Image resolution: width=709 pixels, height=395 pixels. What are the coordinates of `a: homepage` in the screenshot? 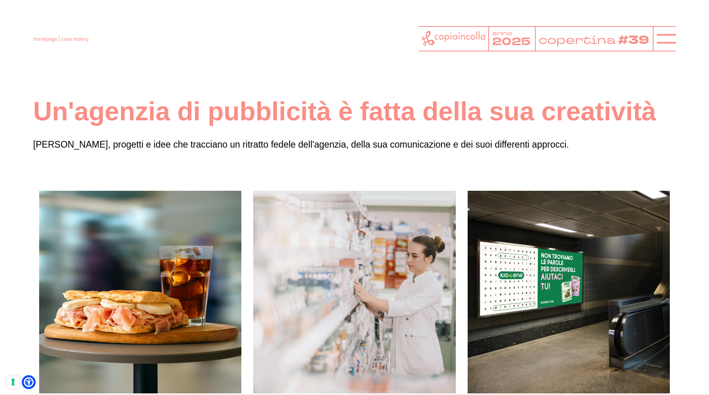 It's located at (45, 39).